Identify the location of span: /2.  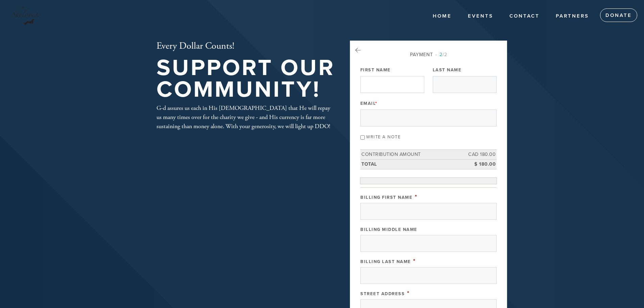
(441, 54).